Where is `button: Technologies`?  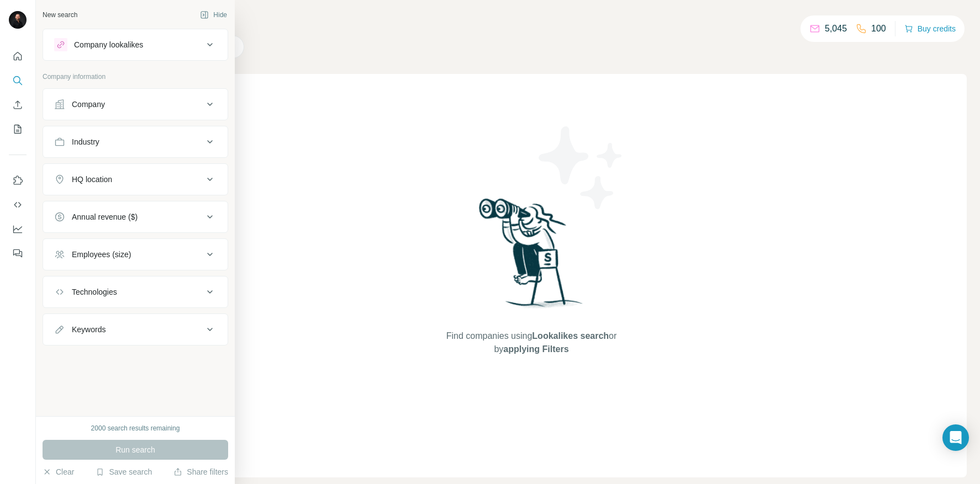 button: Technologies is located at coordinates (135, 292).